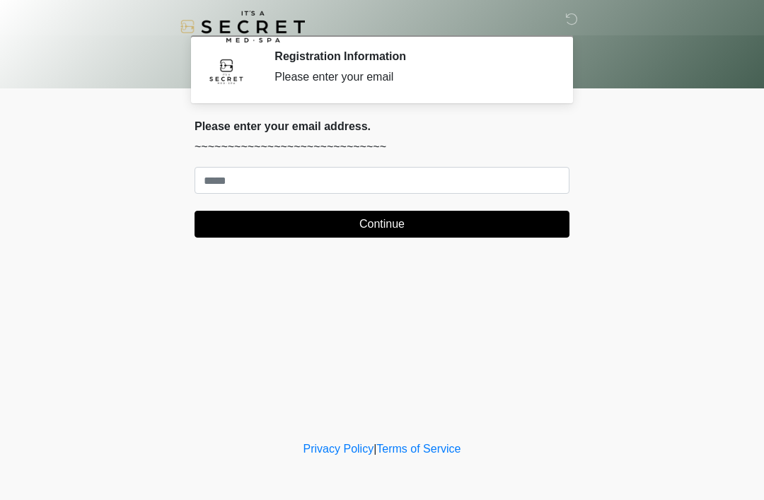  What do you see at coordinates (411, 77) in the screenshot?
I see `div: Please enter your email` at bounding box center [411, 77].